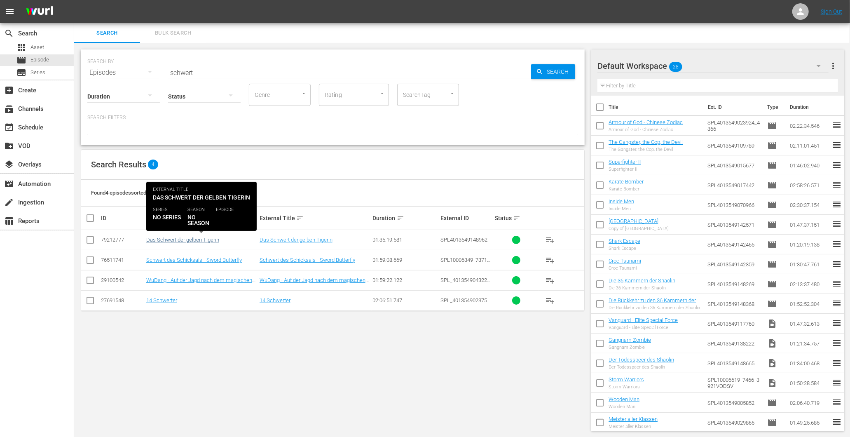 This screenshot has width=850, height=437. I want to click on a: WuDang - Auf der Jagd nach dem magischen Schwert, so click(314, 283).